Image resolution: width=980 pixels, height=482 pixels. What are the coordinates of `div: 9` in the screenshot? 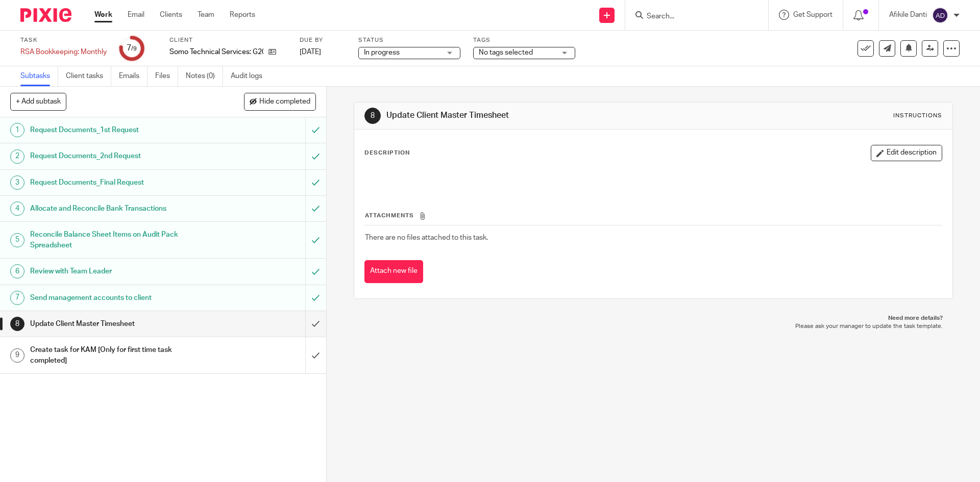 It's located at (17, 356).